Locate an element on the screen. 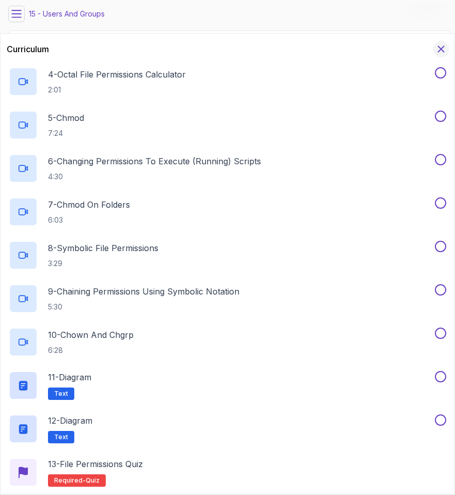 Image resolution: width=455 pixels, height=495 pixels. button: 6-Changing Permissions To Execute (Running) Scripts4:30 is located at coordinates (228, 168).